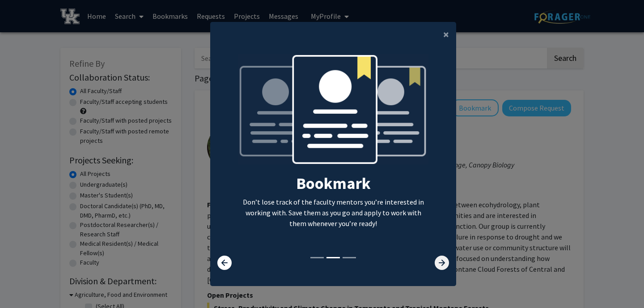  I want to click on p: Don’t lose track of the faculty mentors you’re interested in working with. Save them as you go an..., so click(333, 212).